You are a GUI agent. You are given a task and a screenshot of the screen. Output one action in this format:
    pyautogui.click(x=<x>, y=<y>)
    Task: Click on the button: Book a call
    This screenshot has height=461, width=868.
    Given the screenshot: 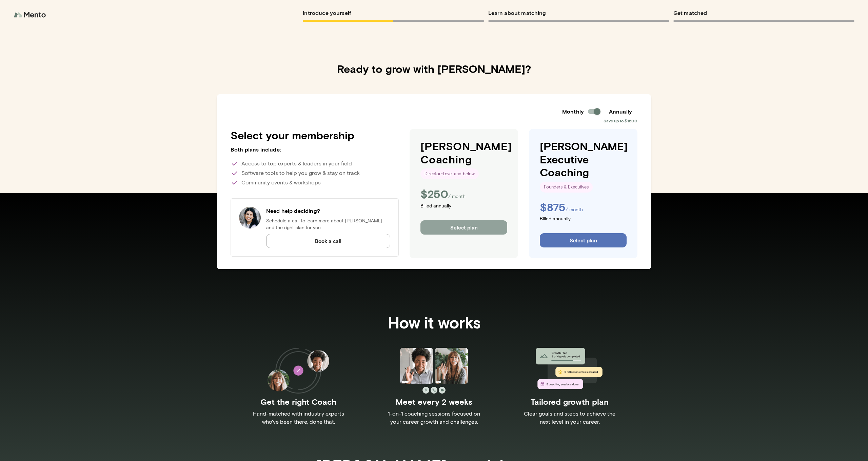 What is the action you would take?
    pyautogui.click(x=328, y=241)
    